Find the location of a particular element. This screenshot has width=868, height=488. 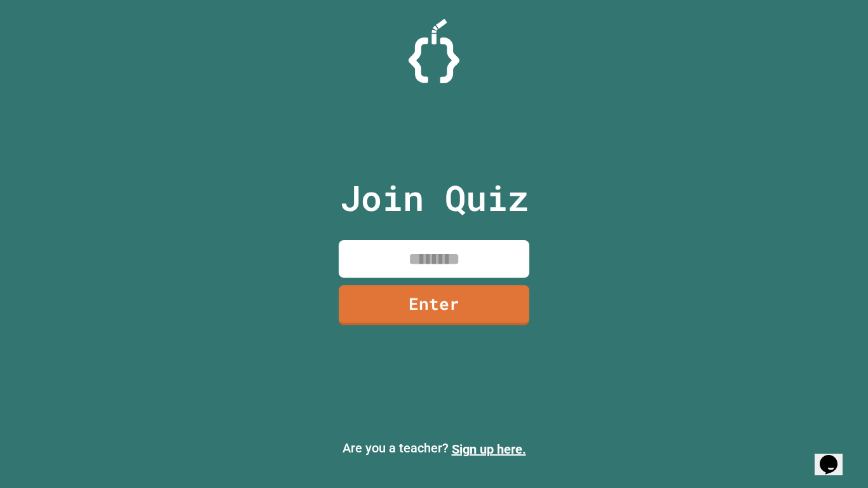

a: Sign up here. is located at coordinates (488, 449).